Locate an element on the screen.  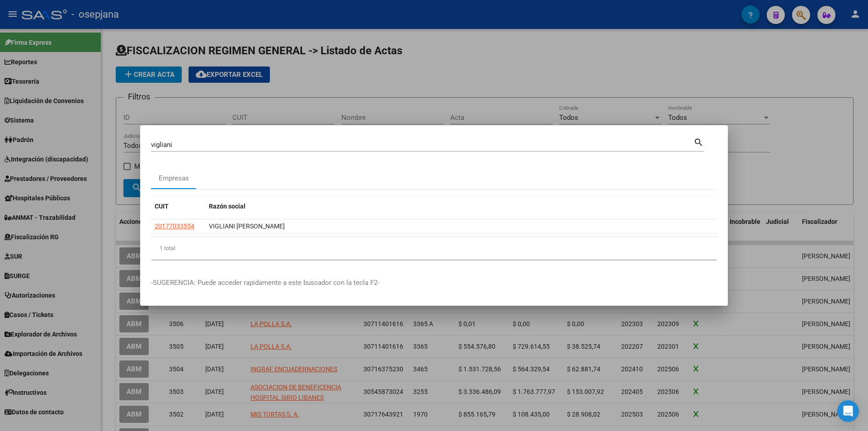
div: 1 total is located at coordinates (434, 248).